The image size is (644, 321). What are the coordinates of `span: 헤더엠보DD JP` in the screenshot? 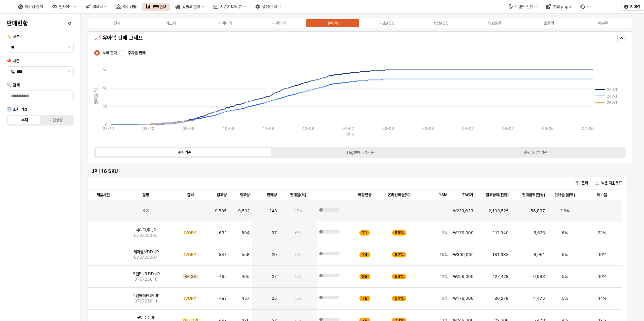 It's located at (146, 252).